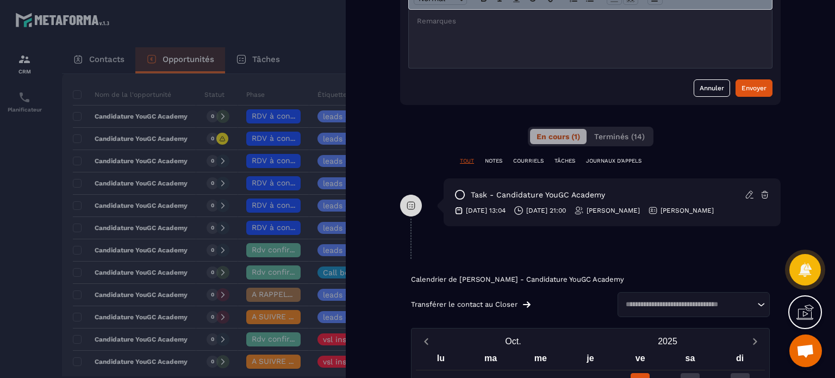 This screenshot has height=378, width=835. Describe the element at coordinates (691, 360) in the screenshot. I see `div: sa` at that location.